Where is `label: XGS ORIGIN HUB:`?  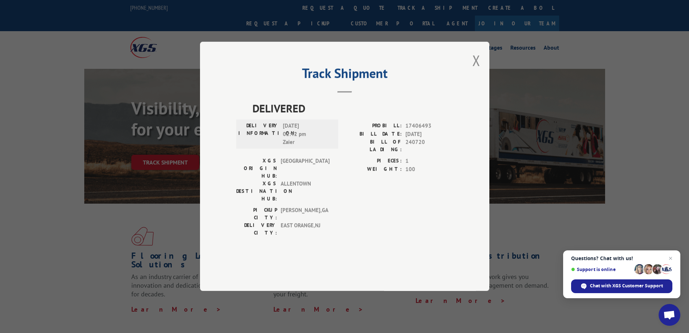 label: XGS ORIGIN HUB: is located at coordinates (257, 168).